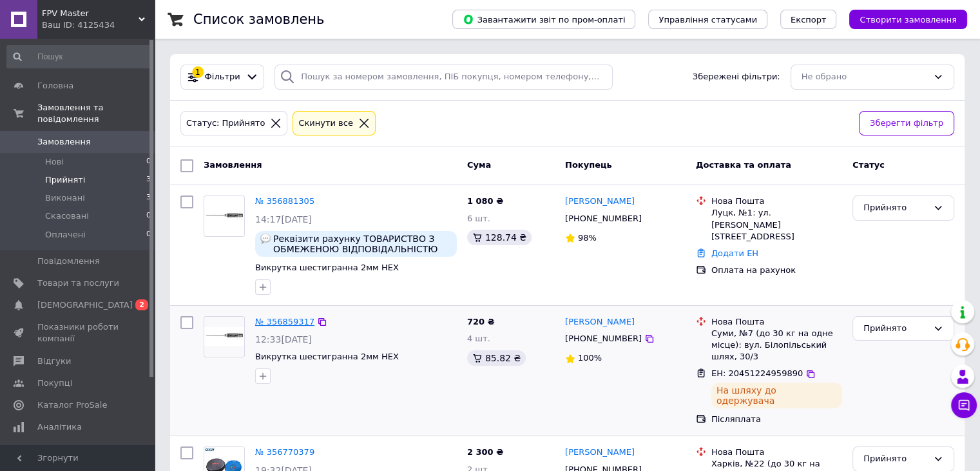  What do you see at coordinates (222, 77) in the screenshot?
I see `span: Фільтри` at bounding box center [222, 77].